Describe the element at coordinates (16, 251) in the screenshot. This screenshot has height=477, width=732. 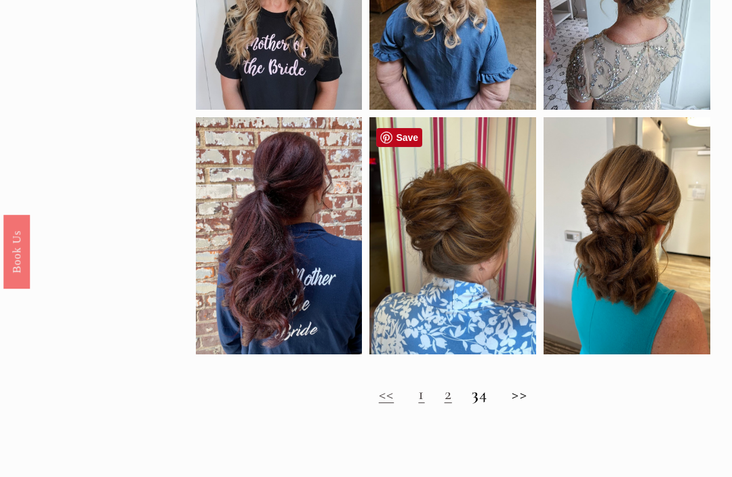
I see `a: Book Us` at that location.